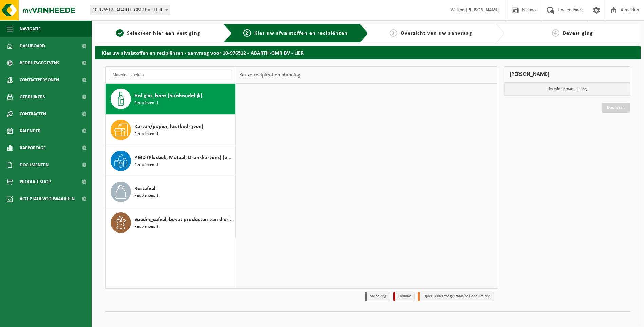  Describe the element at coordinates (40, 80) in the screenshot. I see `span: Contactpersonen` at that location.